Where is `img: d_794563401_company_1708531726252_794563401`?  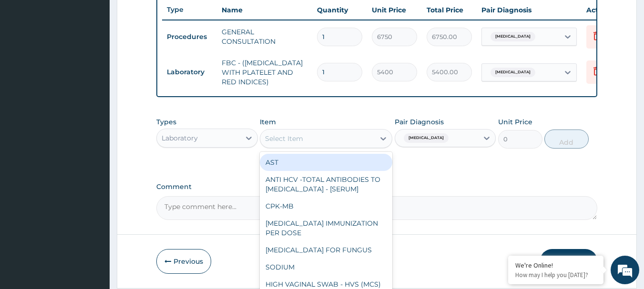 img: d_794563401_company_1708531726252_794563401 is located at coordinates (28, 59).